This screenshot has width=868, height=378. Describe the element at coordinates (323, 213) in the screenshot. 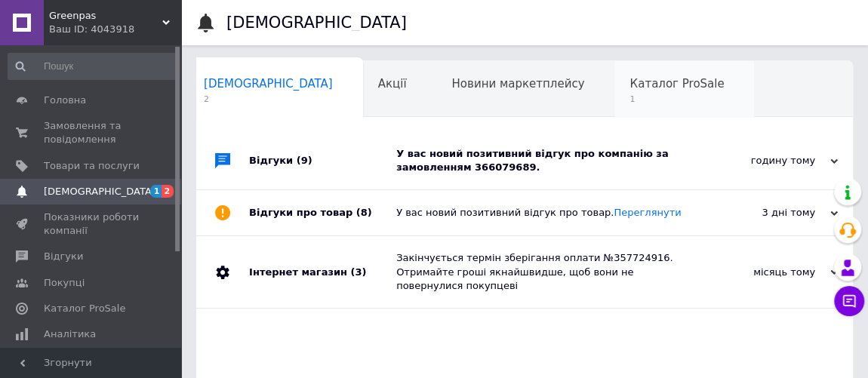

I see `div: Відгуки про товар` at that location.